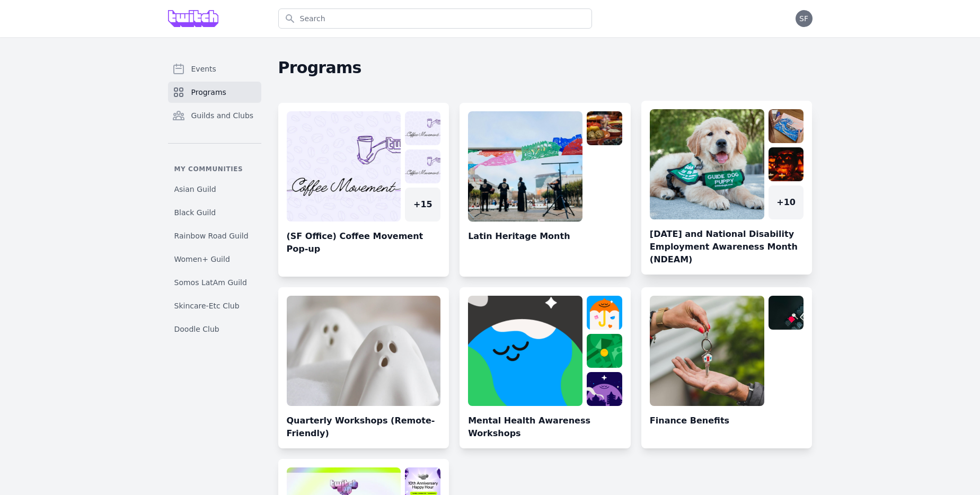 This screenshot has width=980, height=495. Describe the element at coordinates (223, 116) in the screenshot. I see `span: Guilds and Clubs` at that location.